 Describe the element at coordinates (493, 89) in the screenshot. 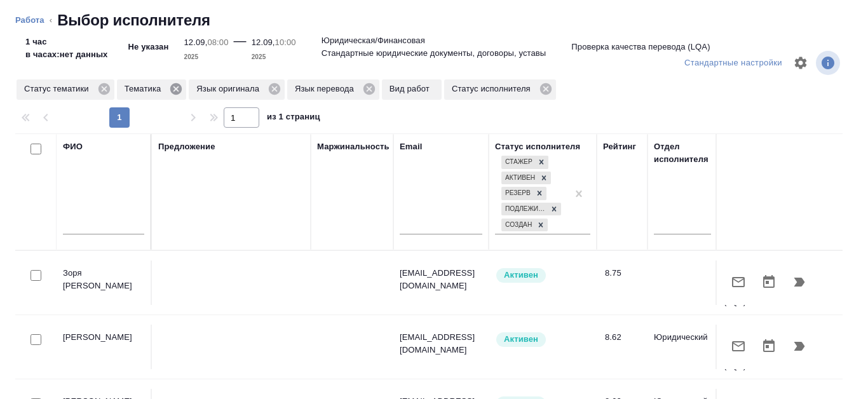

I see `p: Статус исполнителя` at that location.